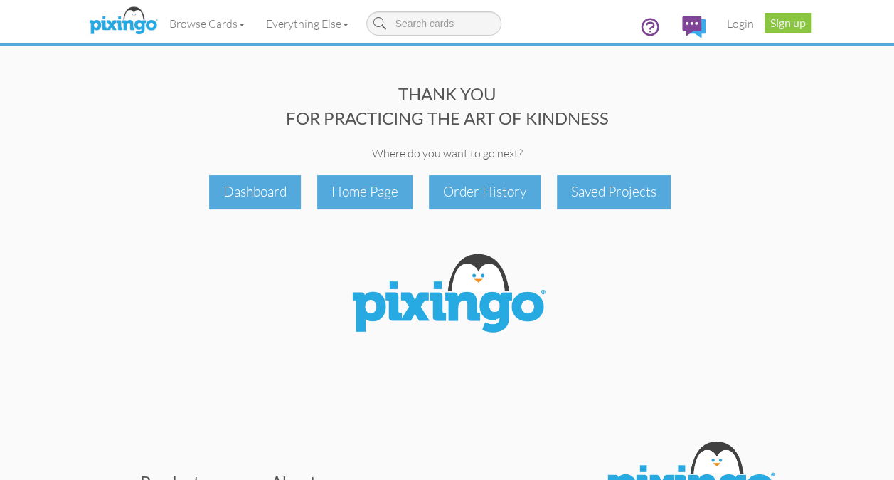  Describe the element at coordinates (741, 23) in the screenshot. I see `a: Login` at that location.